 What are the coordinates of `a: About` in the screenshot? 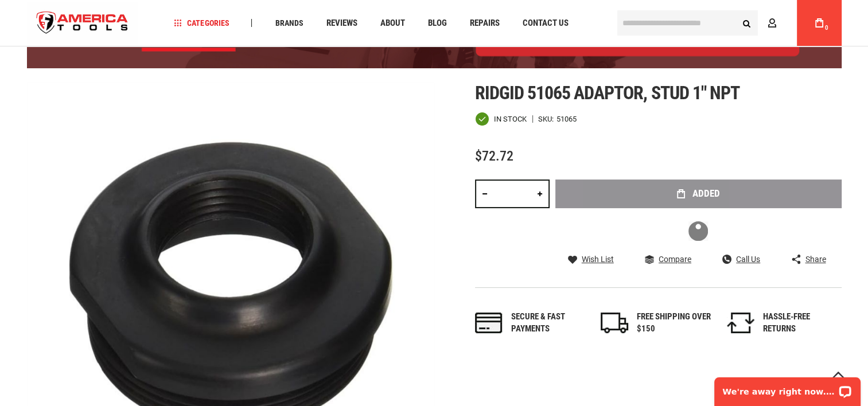 It's located at (392, 23).